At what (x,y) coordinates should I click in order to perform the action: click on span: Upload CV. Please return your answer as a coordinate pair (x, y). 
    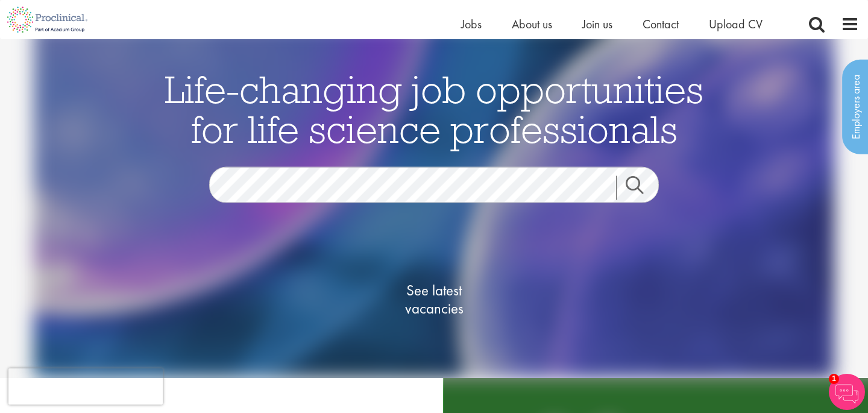
    Looking at the image, I should click on (735, 24).